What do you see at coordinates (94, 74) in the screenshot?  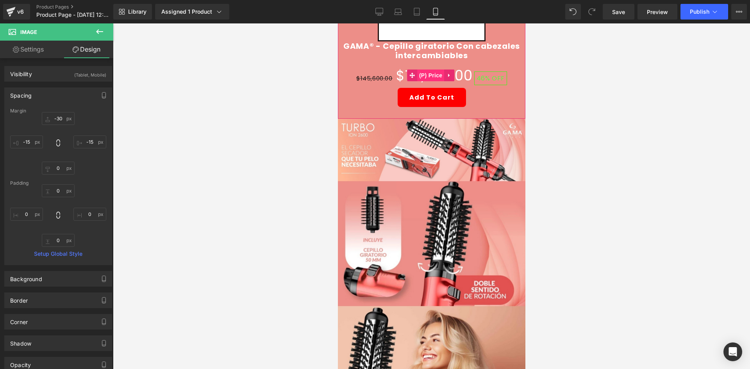 I see `button: Add To Cart` at bounding box center [94, 74].